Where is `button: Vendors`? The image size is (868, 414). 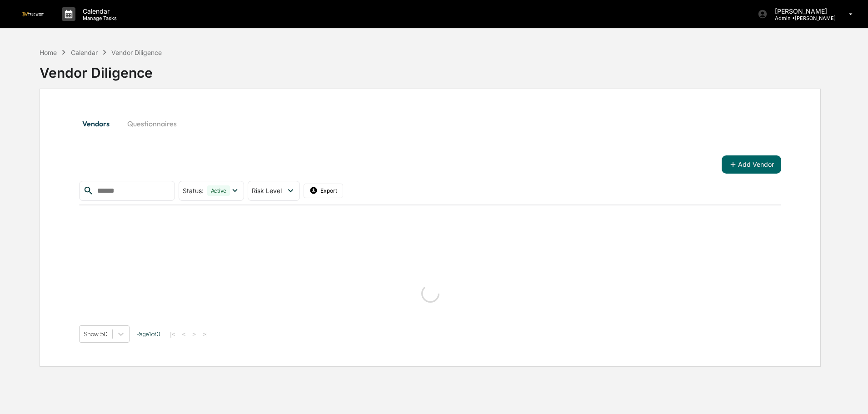
button: Vendors is located at coordinates (100, 123).